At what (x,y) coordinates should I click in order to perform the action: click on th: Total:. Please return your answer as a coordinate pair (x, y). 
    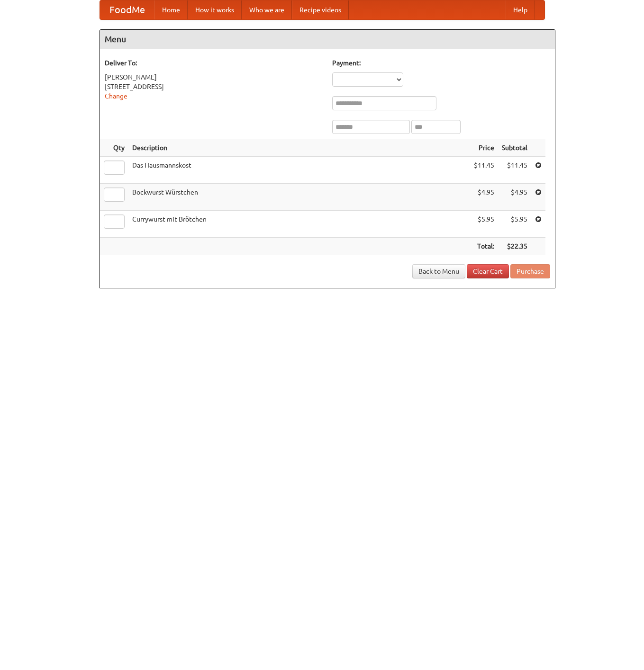
    Looking at the image, I should click on (484, 246).